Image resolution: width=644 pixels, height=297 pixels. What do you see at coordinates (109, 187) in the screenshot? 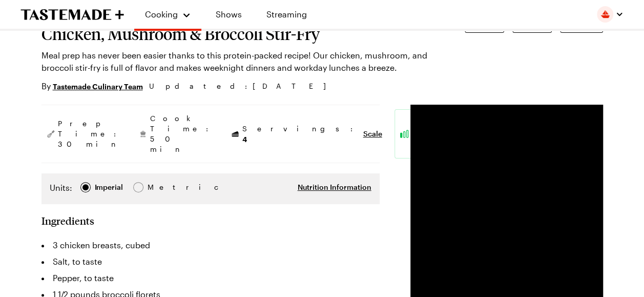
I see `div: Imperial` at bounding box center [109, 187].